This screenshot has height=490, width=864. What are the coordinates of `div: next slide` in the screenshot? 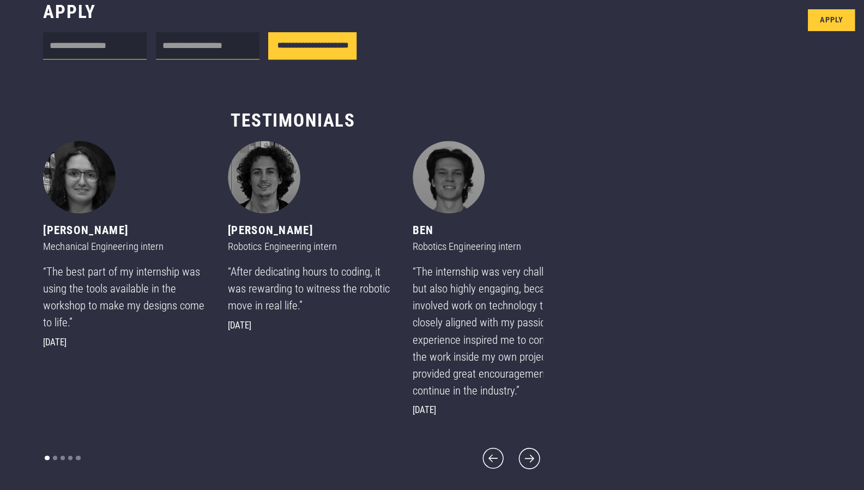 It's located at (529, 458).